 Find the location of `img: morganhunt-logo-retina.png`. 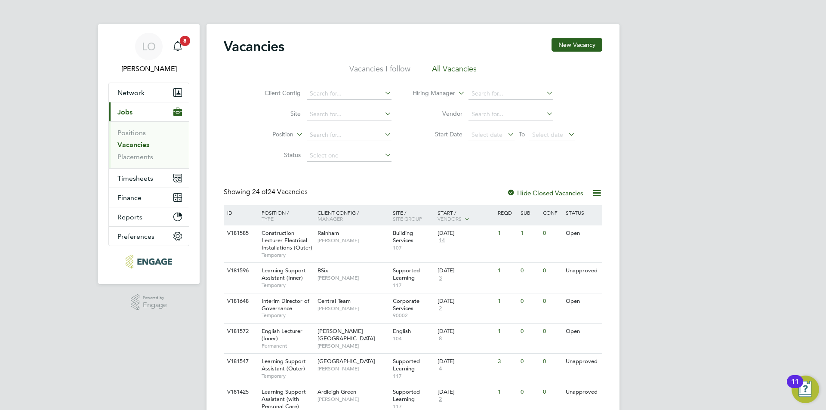

img: morganhunt-logo-retina.png is located at coordinates (148, 261).